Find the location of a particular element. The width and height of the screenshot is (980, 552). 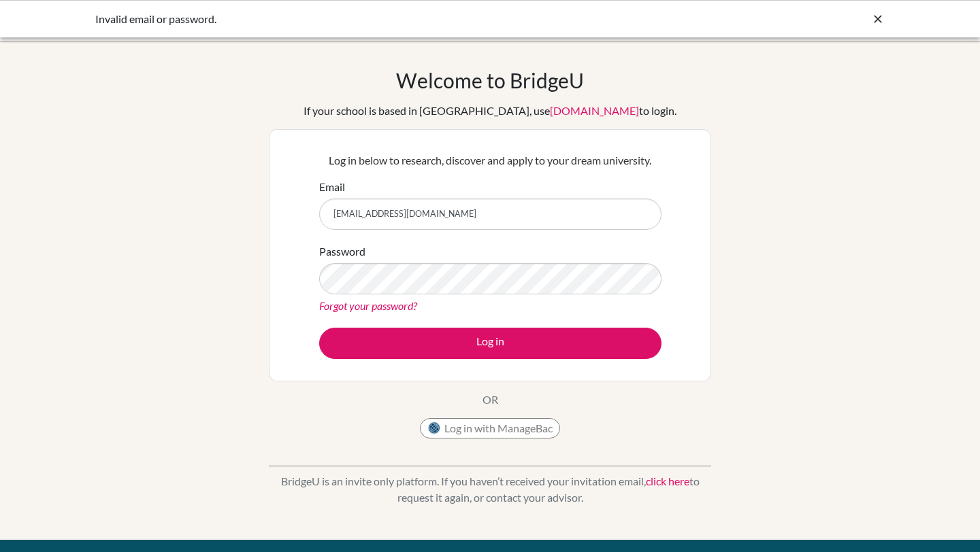

p: OR is located at coordinates (490, 400).